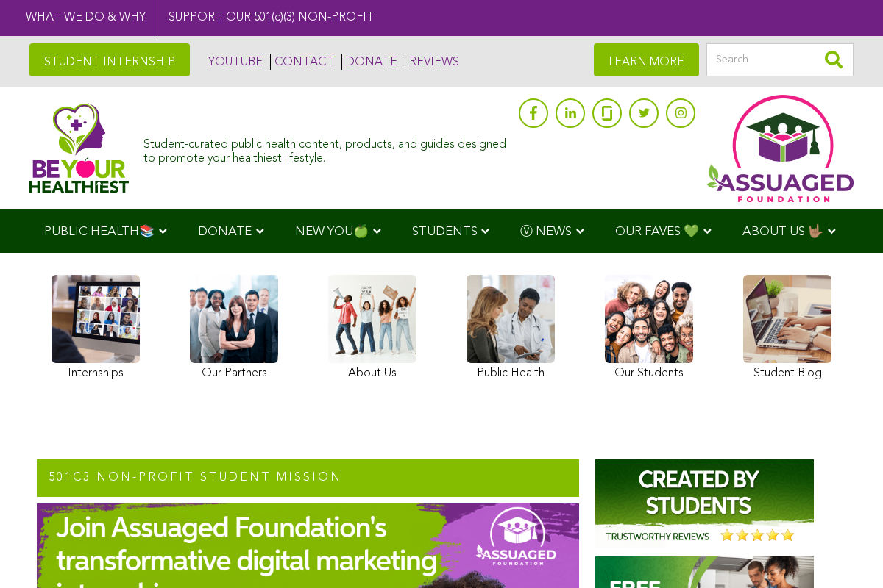  Describe the element at coordinates (79, 148) in the screenshot. I see `img: Assuaged` at that location.